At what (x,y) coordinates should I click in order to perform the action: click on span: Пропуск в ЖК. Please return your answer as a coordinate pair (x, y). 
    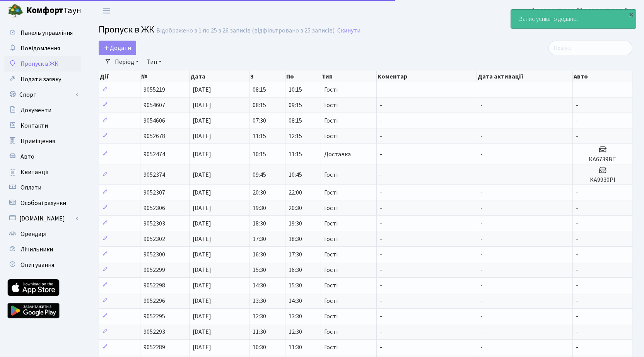
    Looking at the image, I should click on (127, 29).